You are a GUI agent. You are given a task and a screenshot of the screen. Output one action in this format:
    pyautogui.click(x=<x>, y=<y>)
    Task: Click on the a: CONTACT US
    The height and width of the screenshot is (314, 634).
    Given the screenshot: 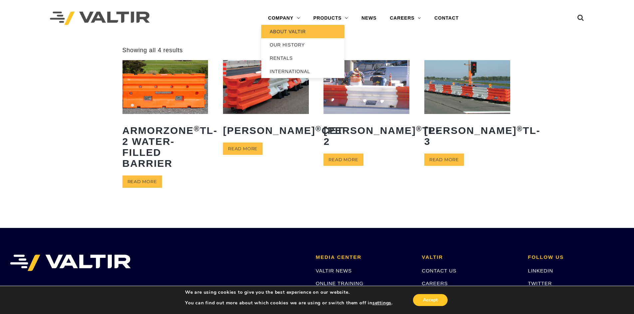 What is the action you would take?
    pyautogui.click(x=439, y=271)
    